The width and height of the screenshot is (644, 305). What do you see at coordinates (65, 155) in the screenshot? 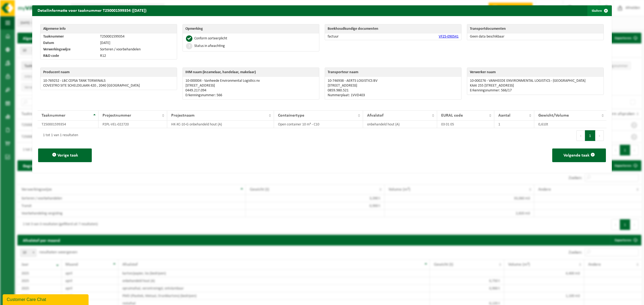
I see `button: Vorige taak` at bounding box center [65, 155].